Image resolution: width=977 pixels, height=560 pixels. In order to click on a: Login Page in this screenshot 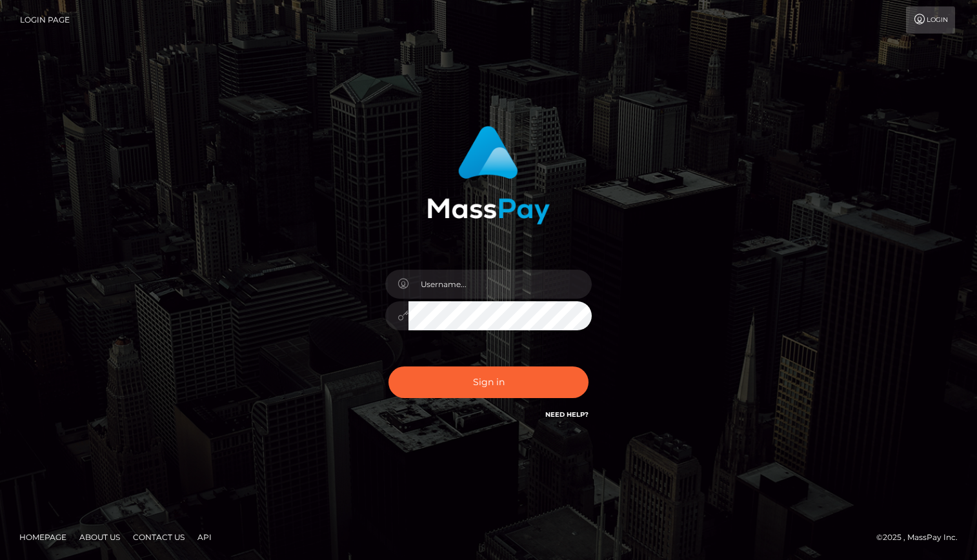, I will do `click(45, 20)`.